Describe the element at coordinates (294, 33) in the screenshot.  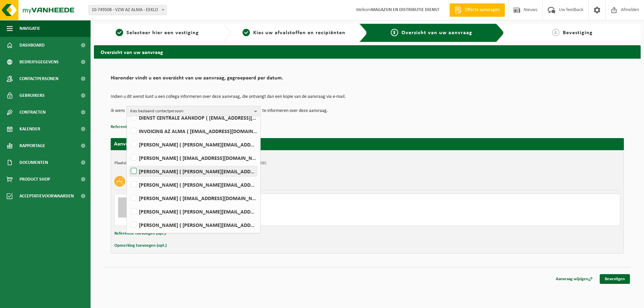
I see `a: 2Kies uw afvalstoffen en recipiënten` at that location.